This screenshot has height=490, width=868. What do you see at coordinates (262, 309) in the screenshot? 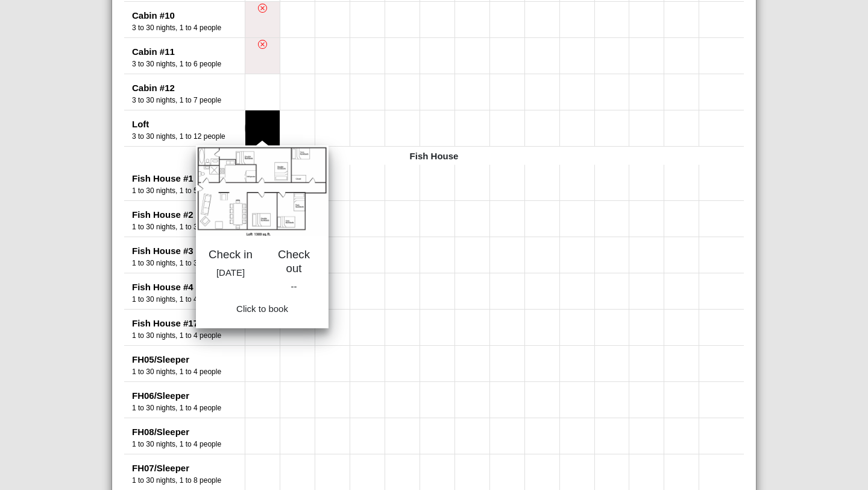
I see `div: Click to book` at bounding box center [262, 309].